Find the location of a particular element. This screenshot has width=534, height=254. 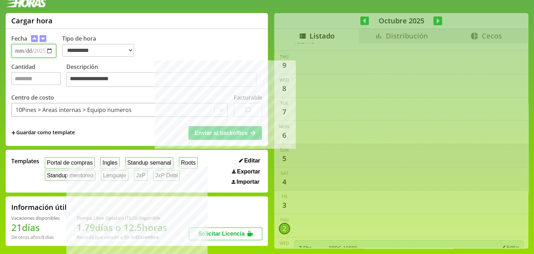

span: Solicitar Licencia is located at coordinates (221, 233).